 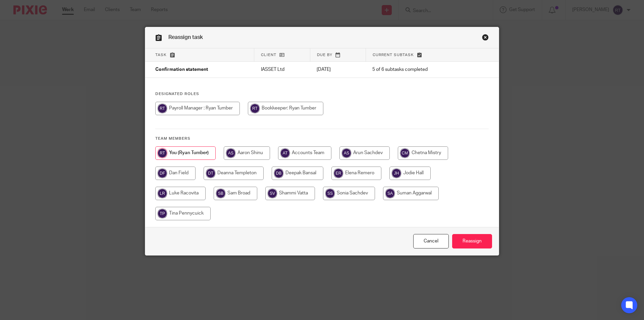 I want to click on td: 5 of 6 subtasks completed, so click(x=417, y=70).